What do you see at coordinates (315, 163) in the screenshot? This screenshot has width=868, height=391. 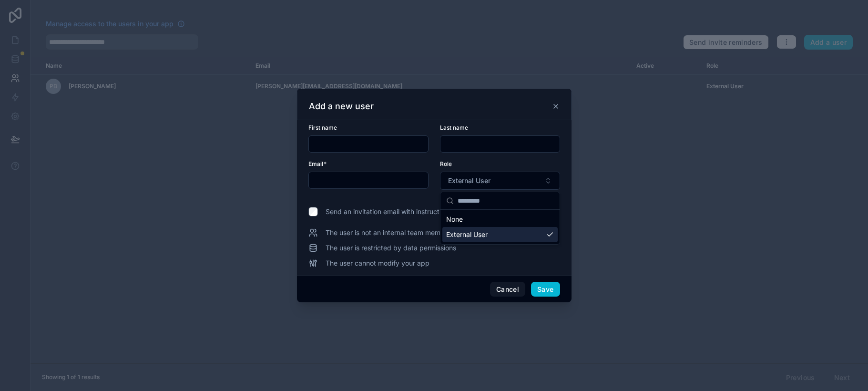 I see `span: Email` at bounding box center [315, 163].